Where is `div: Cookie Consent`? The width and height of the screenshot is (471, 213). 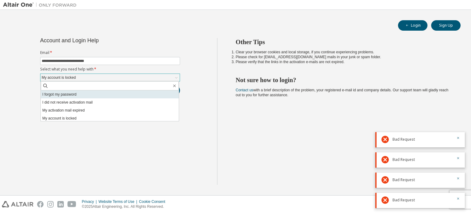
div: Cookie Consent is located at coordinates (153, 202).